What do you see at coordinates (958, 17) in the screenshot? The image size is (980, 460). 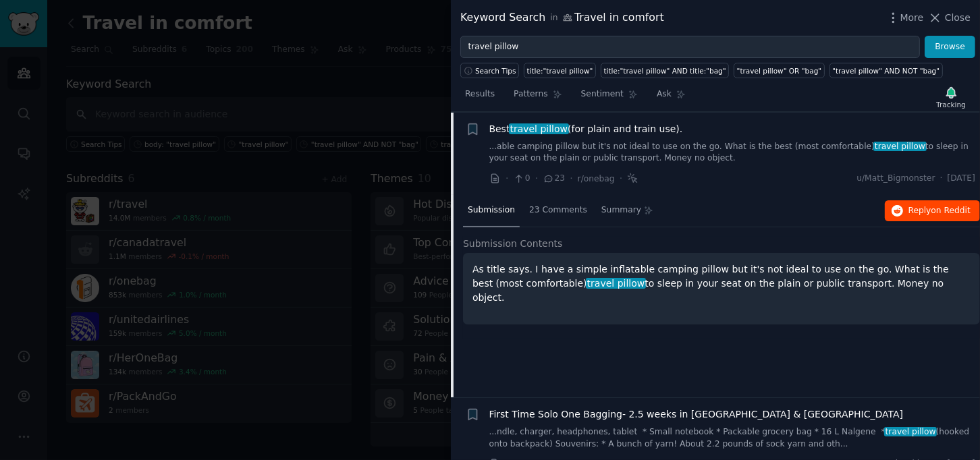 I see `span: Close` at bounding box center [958, 17].